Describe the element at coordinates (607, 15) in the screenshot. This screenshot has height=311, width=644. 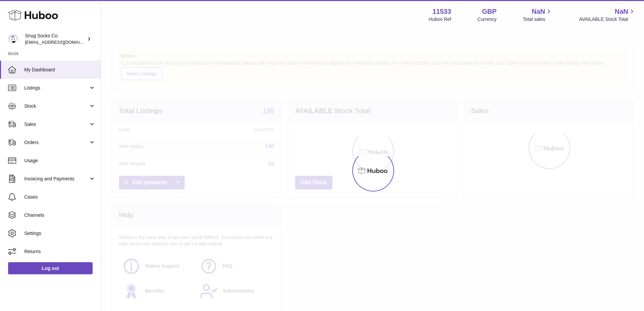
I see `a: NaN AVAILABLE Stock Total` at that location.